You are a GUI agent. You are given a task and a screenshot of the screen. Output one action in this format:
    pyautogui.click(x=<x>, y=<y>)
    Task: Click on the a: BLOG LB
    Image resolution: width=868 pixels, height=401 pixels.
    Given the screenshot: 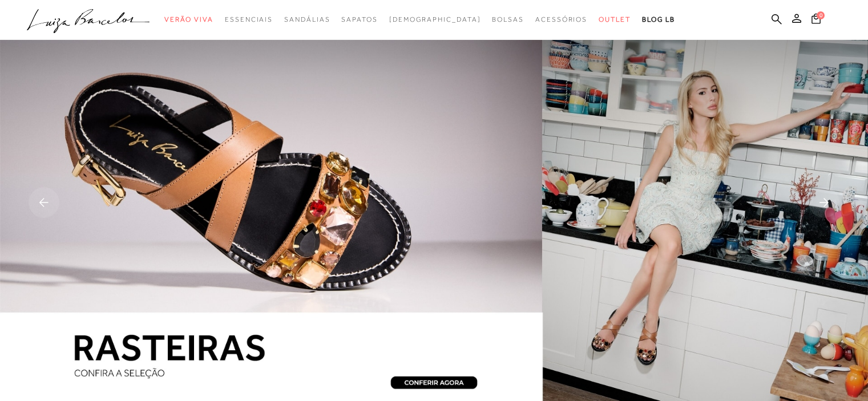 What is the action you would take?
    pyautogui.click(x=659, y=20)
    